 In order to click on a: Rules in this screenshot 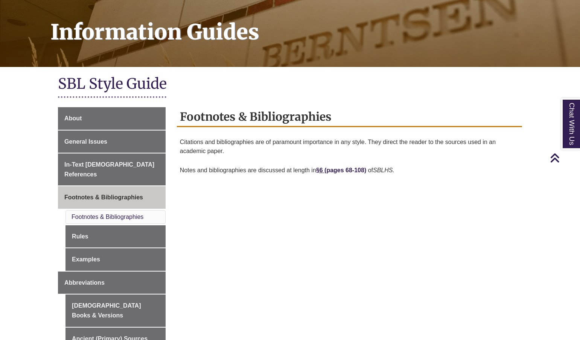, I will do `click(116, 237)`.